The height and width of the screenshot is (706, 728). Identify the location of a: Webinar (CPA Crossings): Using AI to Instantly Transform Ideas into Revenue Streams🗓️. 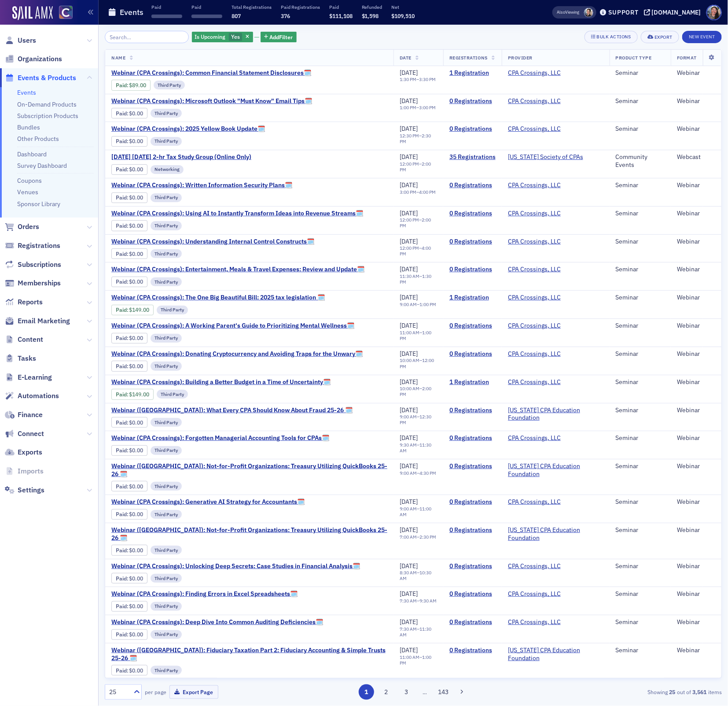
(237, 214).